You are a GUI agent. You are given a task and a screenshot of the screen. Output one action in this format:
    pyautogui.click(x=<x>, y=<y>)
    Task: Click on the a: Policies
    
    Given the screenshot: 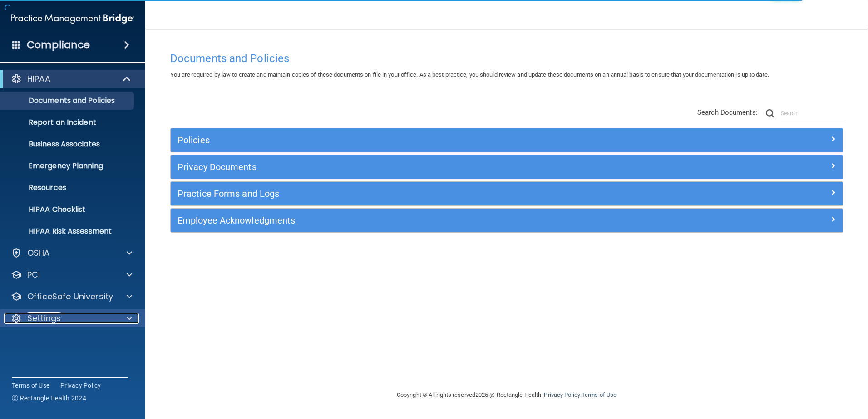 What is the action you would take?
    pyautogui.click(x=506, y=140)
    